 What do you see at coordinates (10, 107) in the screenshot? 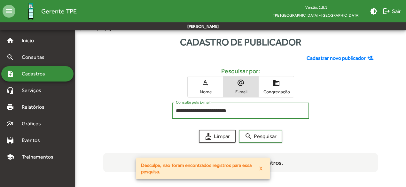
I see `mat-icon: print` at bounding box center [10, 107].